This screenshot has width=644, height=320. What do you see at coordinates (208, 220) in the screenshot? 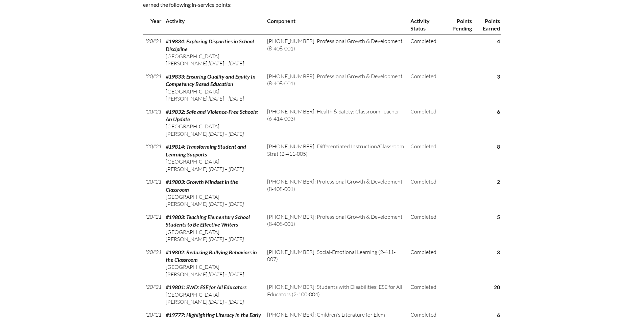
I see `span: #19803: Teaching Elementary School Students to Be Effective Writers` at bounding box center [208, 220].